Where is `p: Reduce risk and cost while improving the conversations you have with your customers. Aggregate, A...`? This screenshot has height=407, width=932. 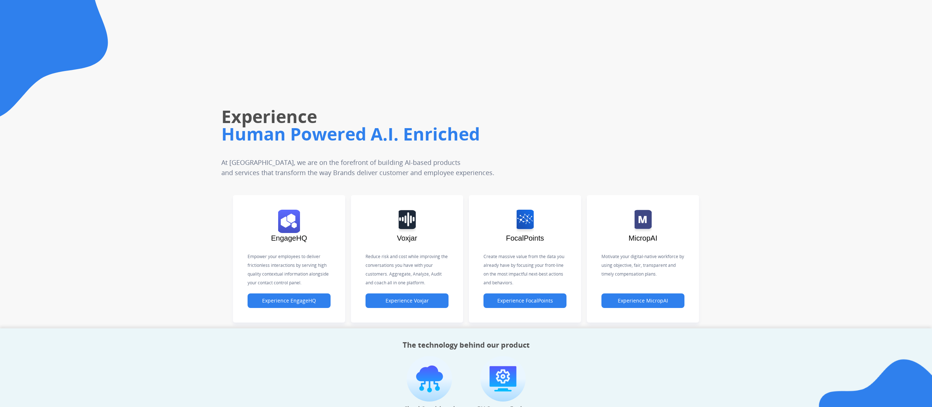 p: Reduce risk and cost while improving the conversations you have with your customers. Aggregate, A... is located at coordinates (407, 270).